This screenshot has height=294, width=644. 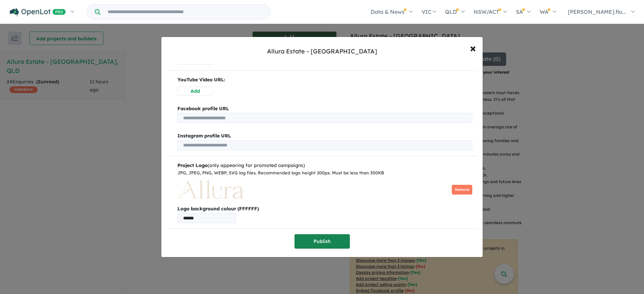 What do you see at coordinates (325, 165) in the screenshot?
I see `div: (only appearing for promoted campaigns)` at bounding box center [325, 165].